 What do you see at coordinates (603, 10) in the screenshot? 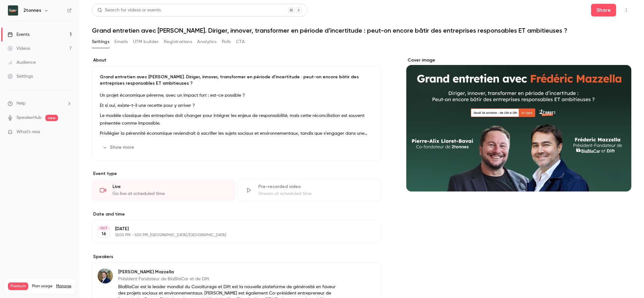
I see `button: Share` at bounding box center [603, 10].